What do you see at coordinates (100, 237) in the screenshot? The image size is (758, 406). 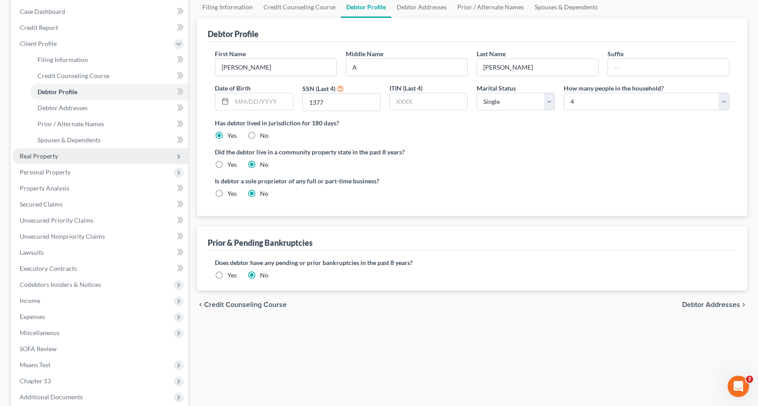 I see `a: Unsecured Nonpriority Claims` at bounding box center [100, 237].